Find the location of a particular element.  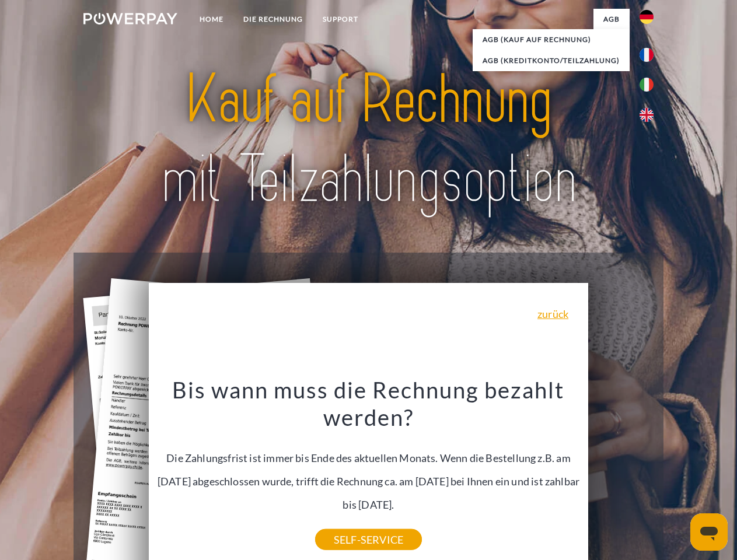

img: en is located at coordinates (647, 115).